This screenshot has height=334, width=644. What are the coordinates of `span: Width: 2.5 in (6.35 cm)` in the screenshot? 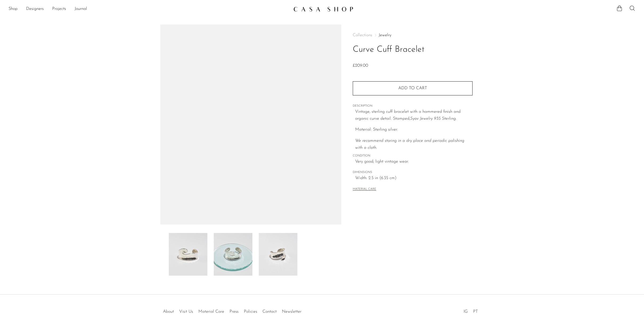 It's located at (414, 178).